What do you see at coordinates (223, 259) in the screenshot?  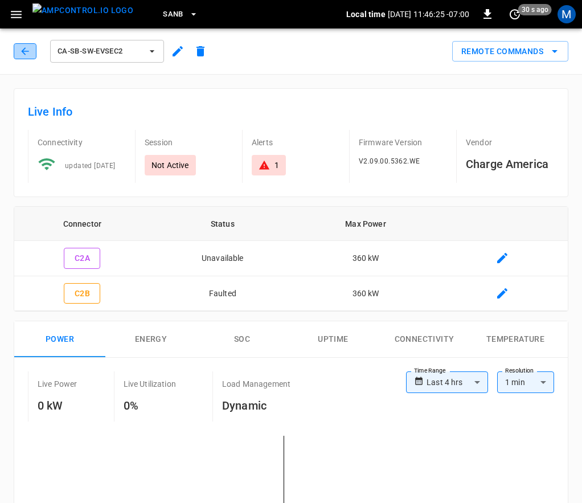 I see `td: Unavailable` at bounding box center [223, 259].